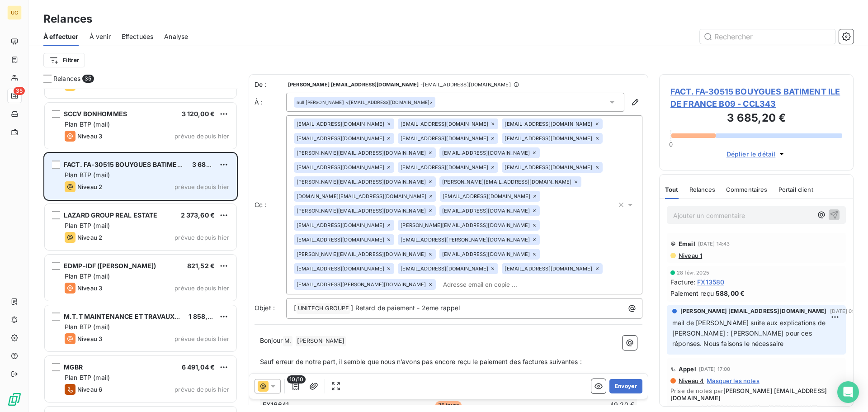 Image resolution: width=868 pixels, height=412 pixels. Describe the element at coordinates (61, 37) in the screenshot. I see `span: À effectuer` at that location.